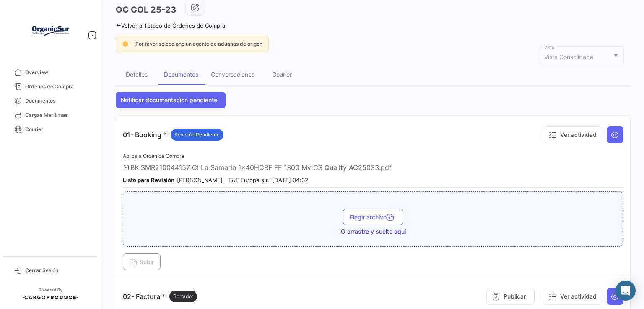 Image resolution: width=644 pixels, height=309 pixels. I want to click on div: Abrir Intercom Messenger, so click(626, 291).